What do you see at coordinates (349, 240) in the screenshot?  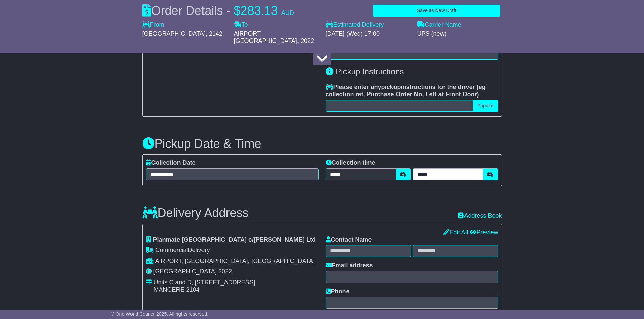 I see `label: Contact Name` at bounding box center [349, 240].